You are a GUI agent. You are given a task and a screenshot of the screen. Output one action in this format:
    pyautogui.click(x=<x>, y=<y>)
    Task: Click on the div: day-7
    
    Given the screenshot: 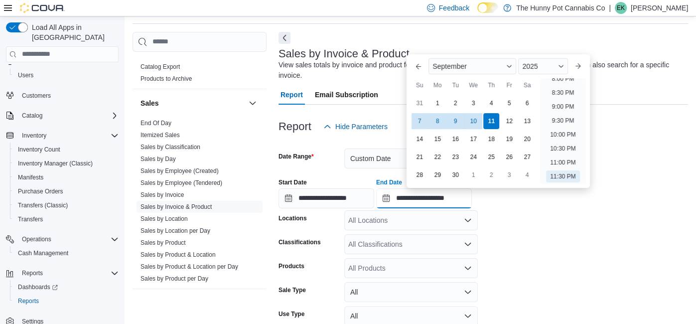 What is the action you would take?
    pyautogui.click(x=419, y=121)
    